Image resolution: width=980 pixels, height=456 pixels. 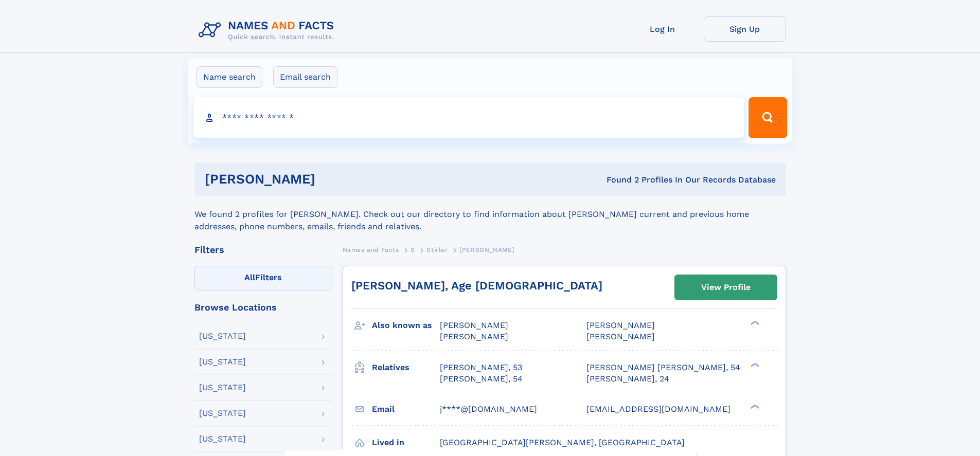 I want to click on h3: Also known as, so click(x=406, y=326).